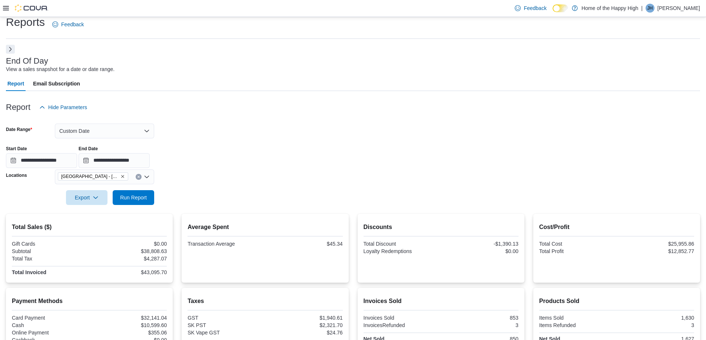 The height and width of the screenshot is (340, 706). I want to click on strong: Total Invoiced, so click(29, 273).